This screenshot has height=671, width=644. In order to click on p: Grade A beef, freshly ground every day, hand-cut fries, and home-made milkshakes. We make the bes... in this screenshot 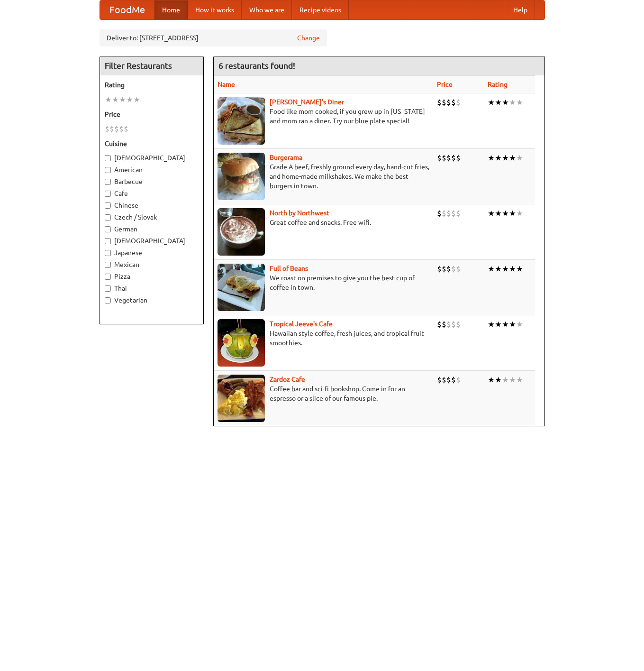, I will do `click(323, 176)`.